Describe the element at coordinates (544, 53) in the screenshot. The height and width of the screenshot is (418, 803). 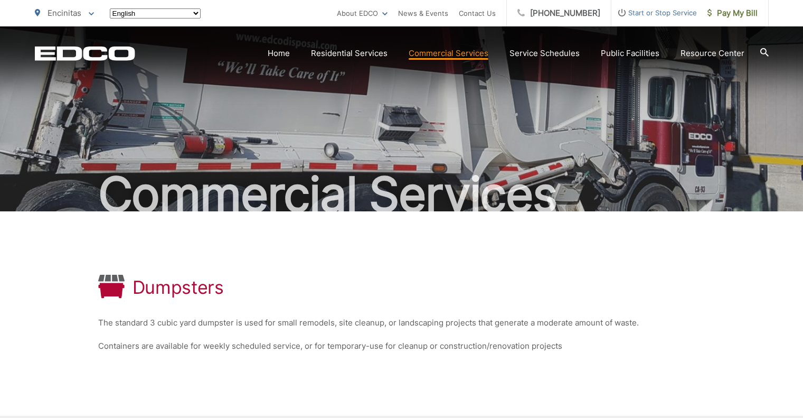
I see `a: Service Schedules` at that location.